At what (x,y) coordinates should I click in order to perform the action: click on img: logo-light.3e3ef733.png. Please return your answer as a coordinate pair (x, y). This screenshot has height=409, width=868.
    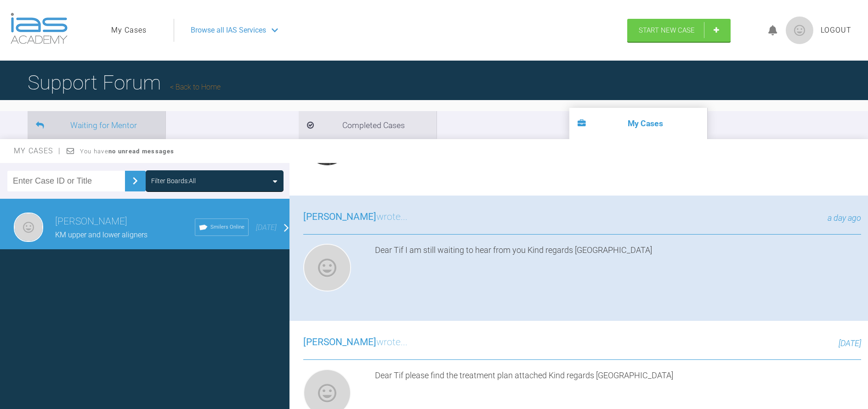
    Looking at the image, I should click on (39, 29).